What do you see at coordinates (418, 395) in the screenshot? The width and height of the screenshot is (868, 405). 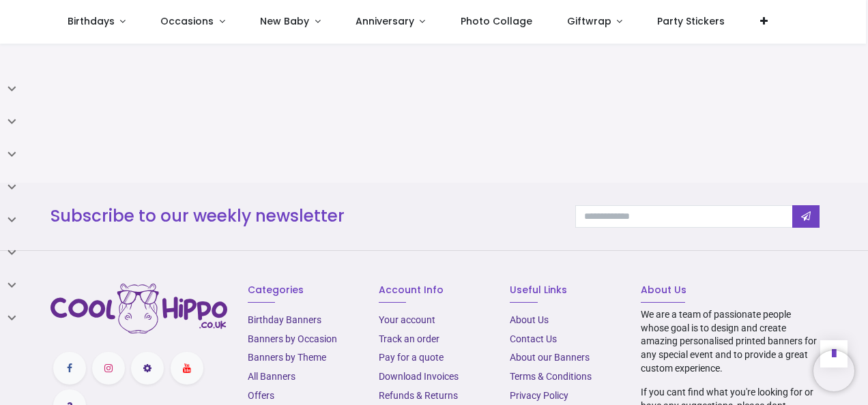 I see `a: Refunds & Returns` at bounding box center [418, 395].